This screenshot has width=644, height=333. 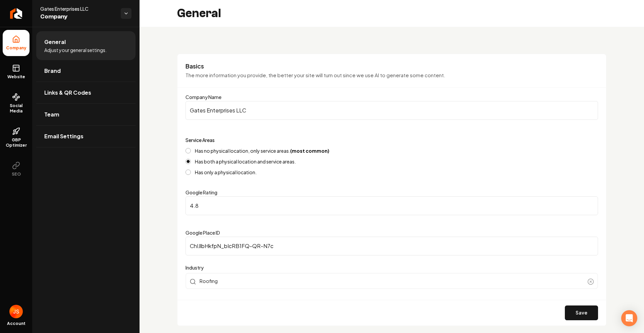 What do you see at coordinates (245, 162) in the screenshot?
I see `label: Has both a physical location and service areas.` at bounding box center [245, 162].